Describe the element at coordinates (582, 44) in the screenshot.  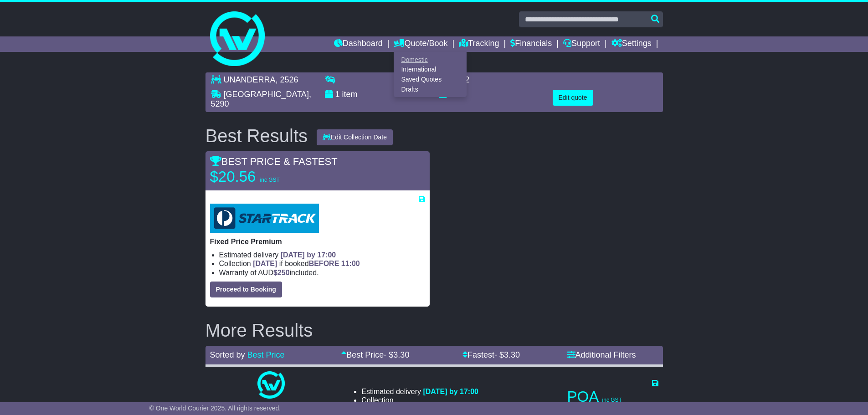
I see `a: Support` at that location.